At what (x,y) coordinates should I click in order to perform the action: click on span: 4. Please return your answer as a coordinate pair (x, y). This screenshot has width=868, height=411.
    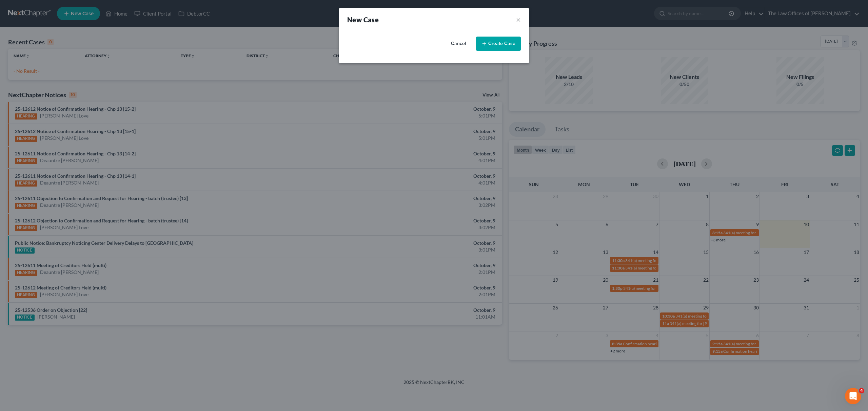
    Looking at the image, I should click on (862, 391).